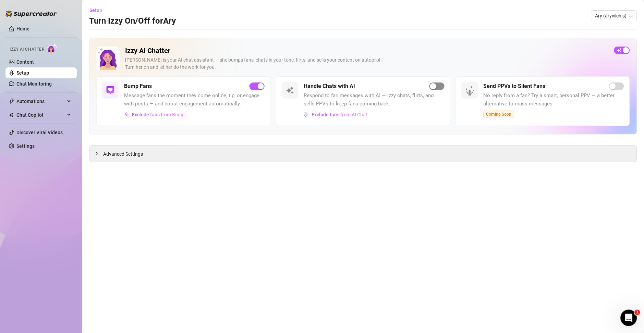  Describe the element at coordinates (41, 115) in the screenshot. I see `span: Chat Copilot` at that location.